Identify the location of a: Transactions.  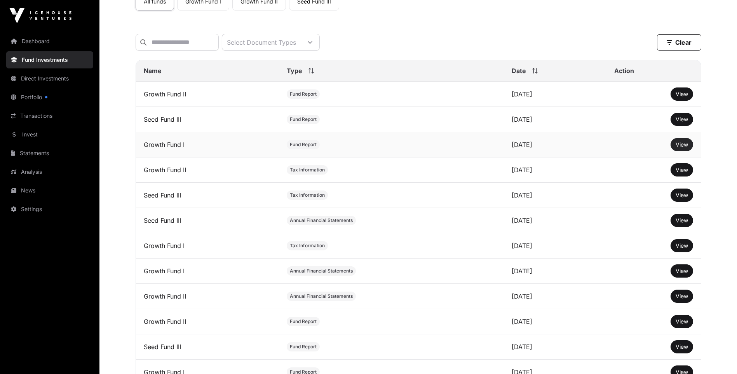
(50, 116).